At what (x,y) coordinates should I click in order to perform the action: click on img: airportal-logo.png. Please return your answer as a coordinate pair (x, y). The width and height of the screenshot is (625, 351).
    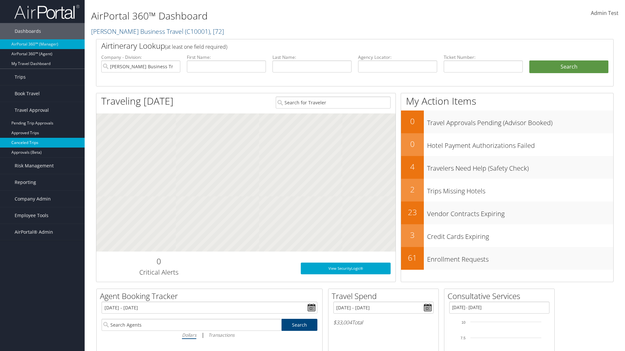
    Looking at the image, I should click on (47, 12).